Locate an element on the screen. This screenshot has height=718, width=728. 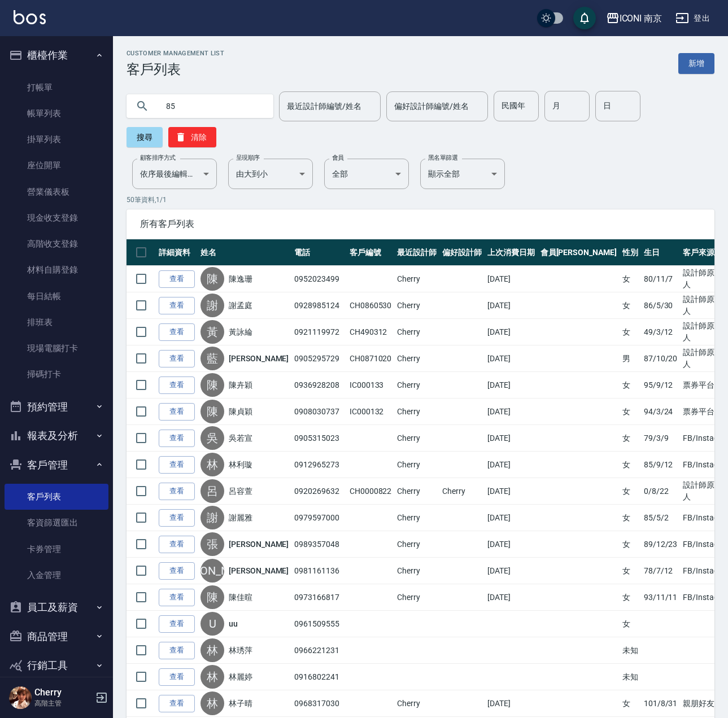
th: 客戶編號 is located at coordinates (370, 252).